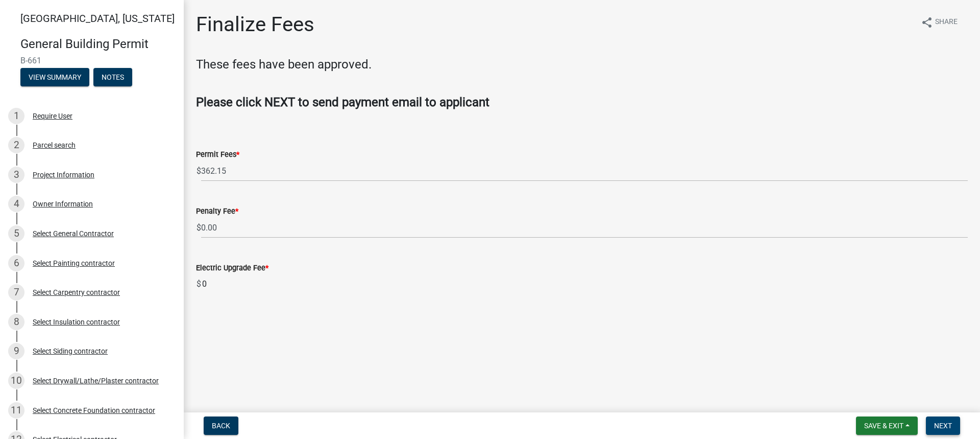 The image size is (980, 439). What do you see at coordinates (76, 322) in the screenshot?
I see `div: Select Insulation contractor` at bounding box center [76, 322].